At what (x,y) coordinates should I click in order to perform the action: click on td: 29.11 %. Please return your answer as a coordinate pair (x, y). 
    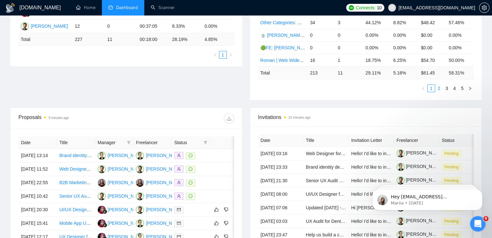
    Looking at the image, I should click on (376, 73).